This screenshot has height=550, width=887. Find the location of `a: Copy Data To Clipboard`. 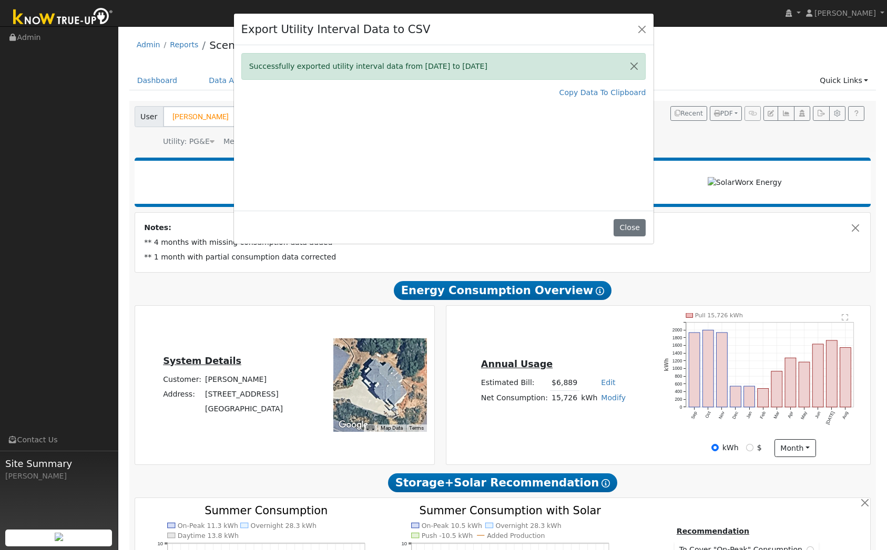

a: Copy Data To Clipboard is located at coordinates (603, 93).